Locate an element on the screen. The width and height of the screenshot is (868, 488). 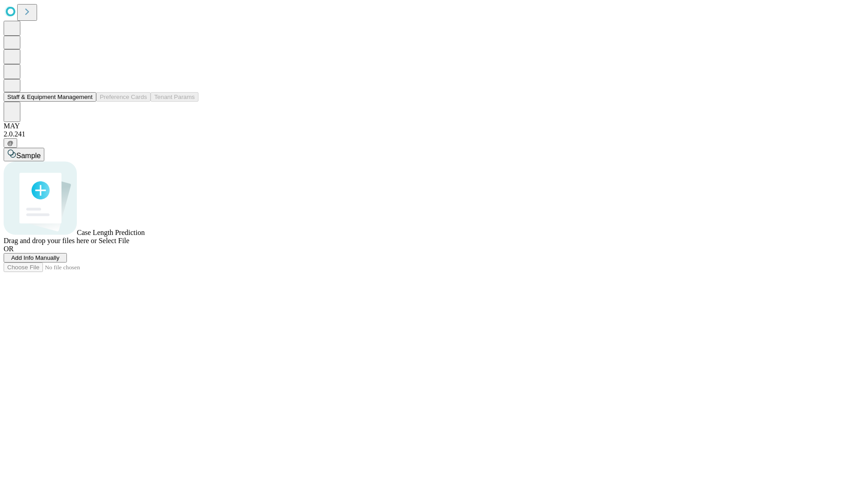
div: MAY is located at coordinates (434, 126).